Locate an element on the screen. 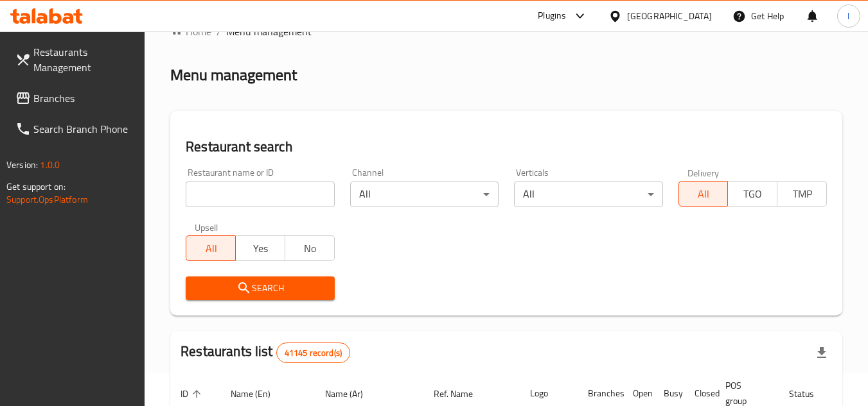 The image size is (868, 406). button: Search is located at coordinates (259, 288).